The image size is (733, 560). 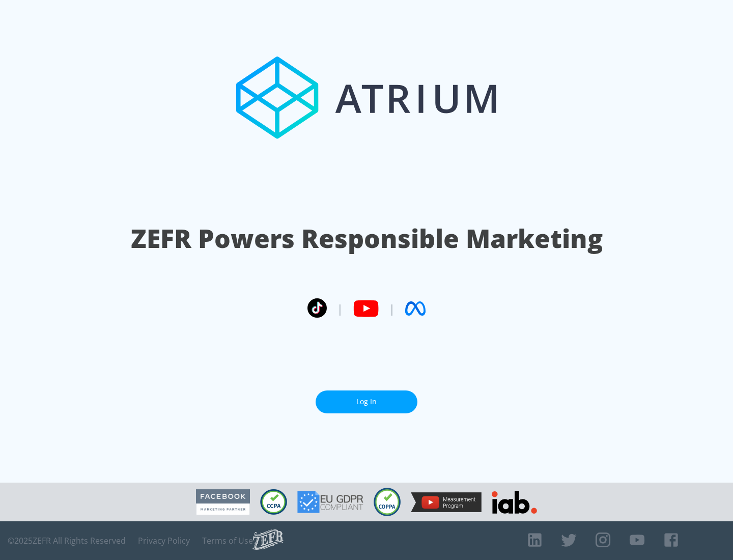 What do you see at coordinates (514, 502) in the screenshot?
I see `img: IAB` at bounding box center [514, 502].